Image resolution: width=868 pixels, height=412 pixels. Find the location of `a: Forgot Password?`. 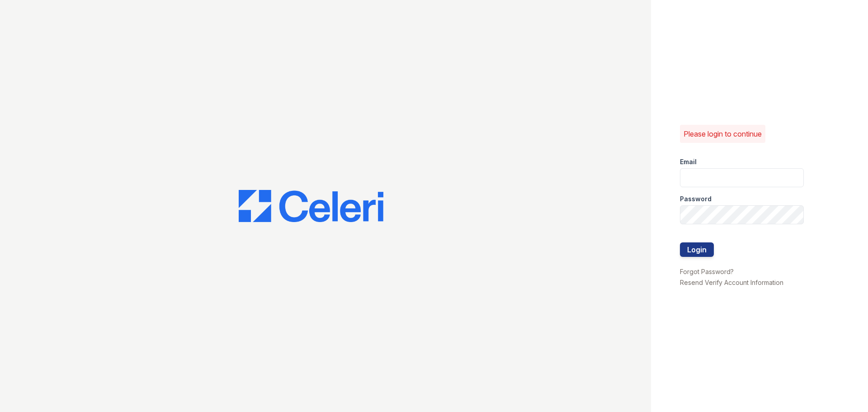

a: Forgot Password? is located at coordinates (707, 271).